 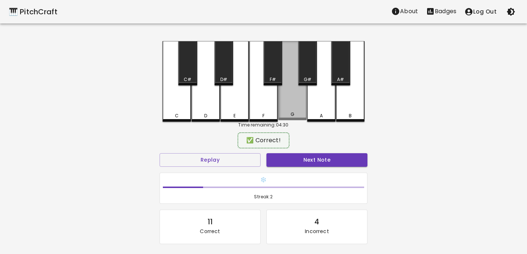 What do you see at coordinates (445, 11) in the screenshot?
I see `p: Badges` at bounding box center [445, 11].